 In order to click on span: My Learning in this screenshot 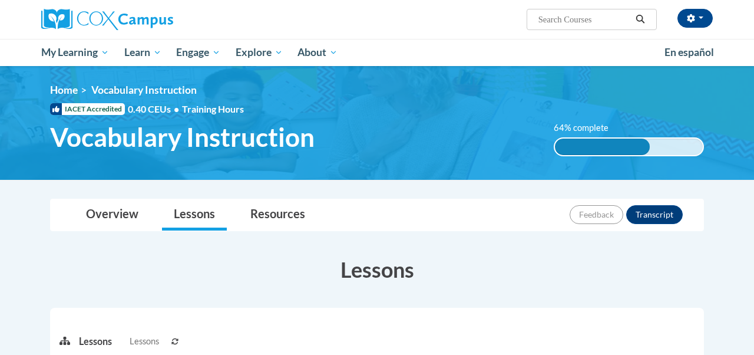, I will do `click(75, 52)`.